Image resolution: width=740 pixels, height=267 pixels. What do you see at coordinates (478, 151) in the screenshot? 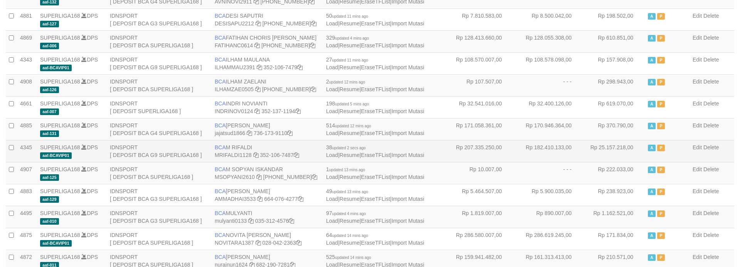
I see `td: Rp 207.335.250,00` at bounding box center [478, 151].